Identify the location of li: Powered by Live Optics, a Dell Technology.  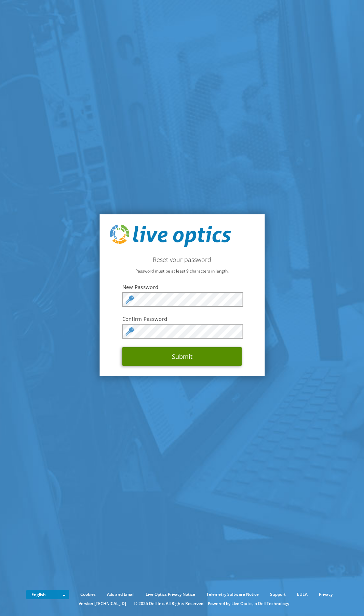
(249, 603).